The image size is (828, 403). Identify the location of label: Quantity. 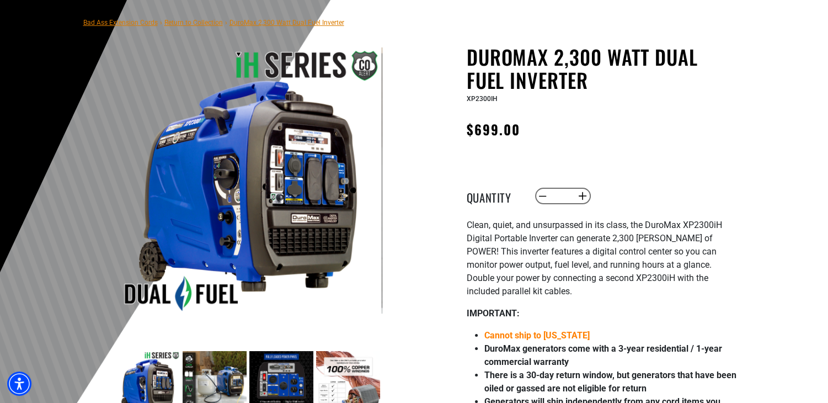
(494, 196).